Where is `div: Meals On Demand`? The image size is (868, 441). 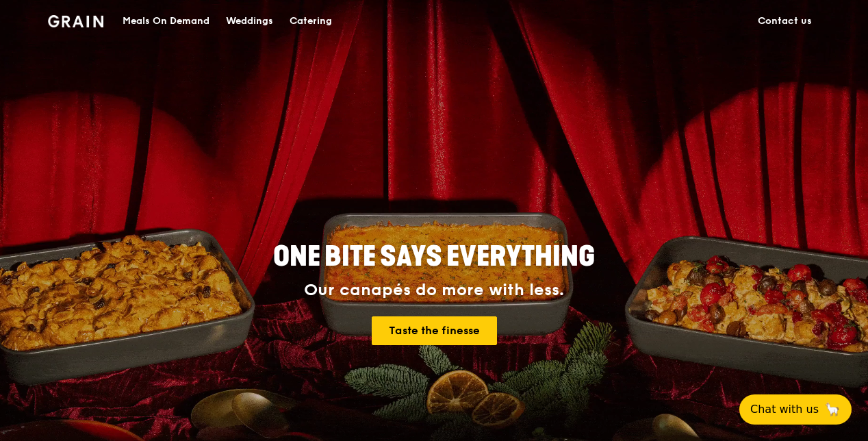 div: Meals On Demand is located at coordinates (166, 21).